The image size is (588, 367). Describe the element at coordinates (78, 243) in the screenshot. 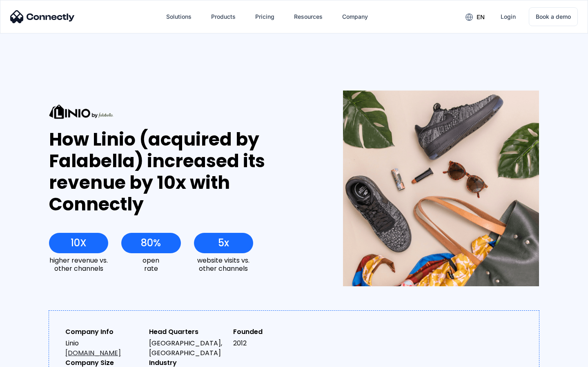

I see `div: 10X` at that location.